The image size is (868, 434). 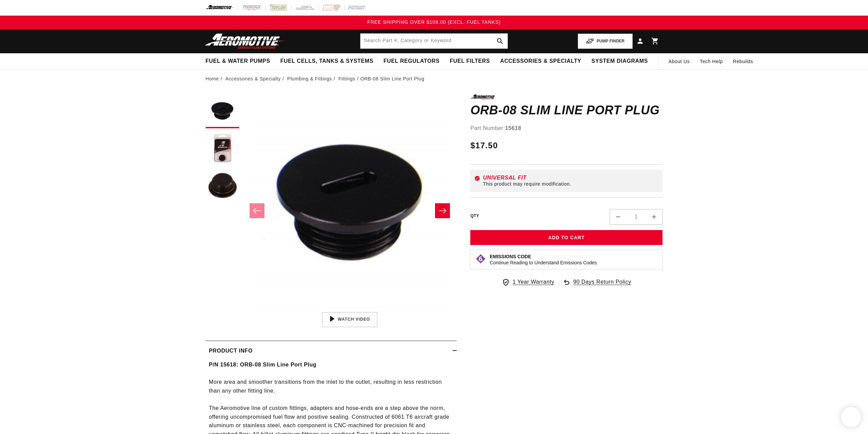 What do you see at coordinates (434, 41) in the screenshot?
I see `input: Search by Part Number, Category or Keyword` at bounding box center [434, 41].